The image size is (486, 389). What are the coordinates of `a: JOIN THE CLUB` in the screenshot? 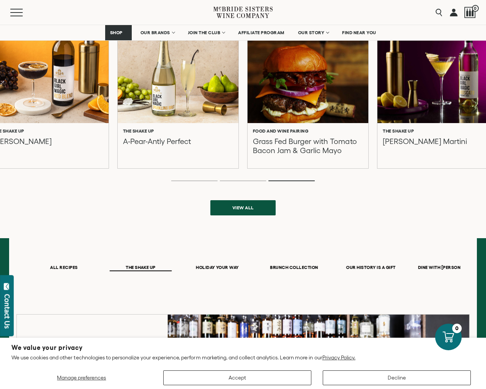 It's located at (206, 33).